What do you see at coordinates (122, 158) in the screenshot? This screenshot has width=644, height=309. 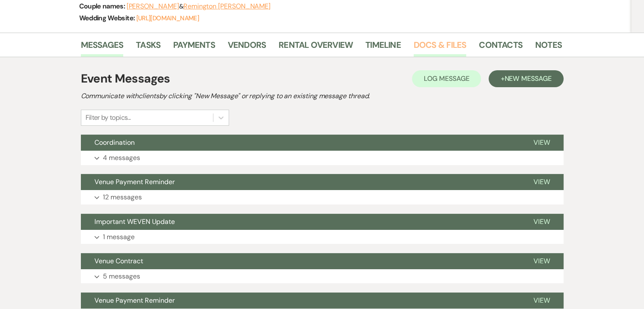 I see `p: 4 messages` at bounding box center [122, 158].